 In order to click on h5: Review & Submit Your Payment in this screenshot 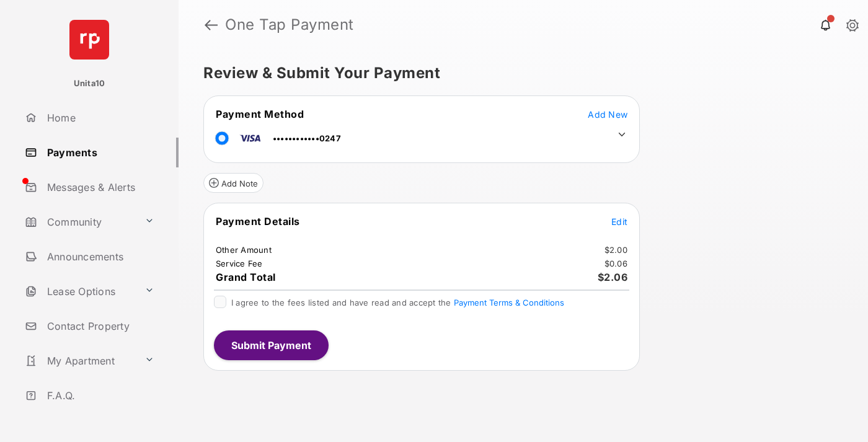, I will do `click(518, 73)`.